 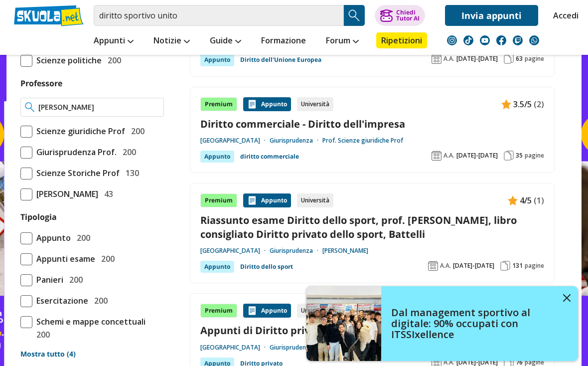 What do you see at coordinates (60, 301) in the screenshot?
I see `span: Esercitazione` at bounding box center [60, 301].